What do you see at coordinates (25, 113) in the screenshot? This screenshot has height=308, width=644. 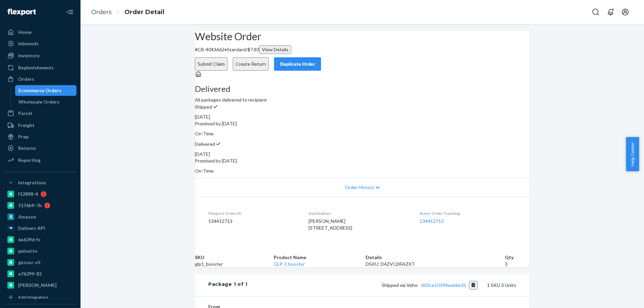 I see `div: Parcel` at bounding box center [25, 113].